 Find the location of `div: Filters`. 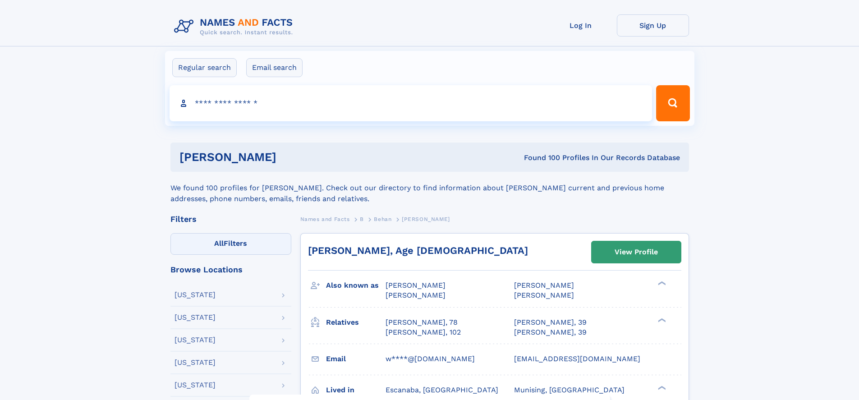

div: Filters is located at coordinates (231, 219).